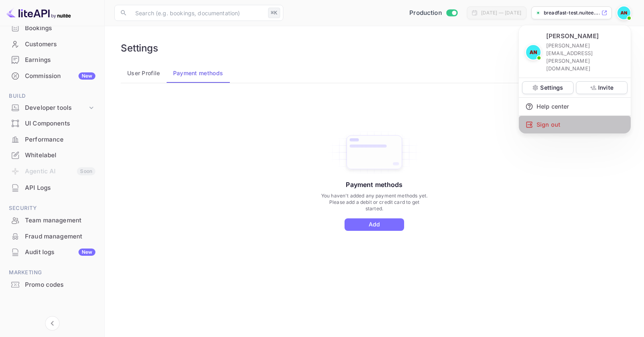  I want to click on div: Help center, so click(575, 107).